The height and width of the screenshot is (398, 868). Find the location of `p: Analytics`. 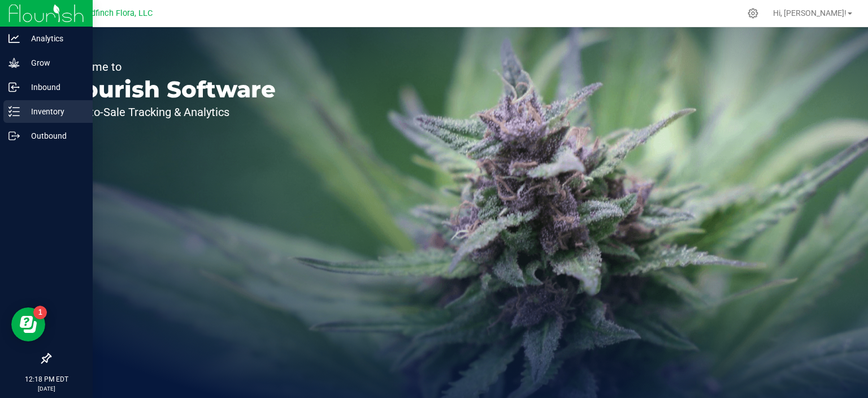

p: Analytics is located at coordinates (53, 38).